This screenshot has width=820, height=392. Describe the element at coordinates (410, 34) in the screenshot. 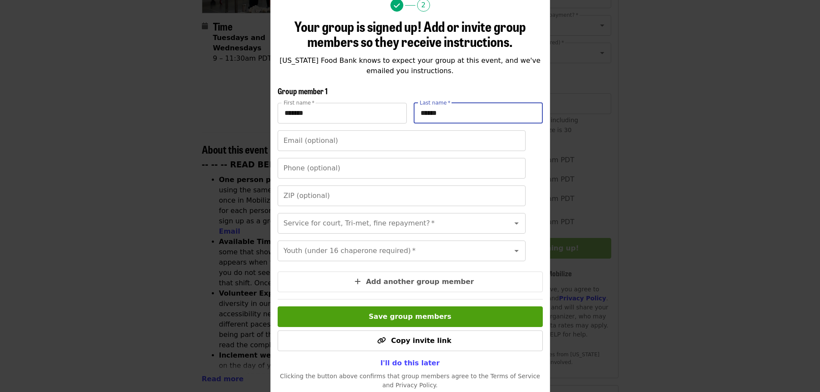

I see `span: Your group is signed up! Add or invite group members so they receive instructions.` at that location.